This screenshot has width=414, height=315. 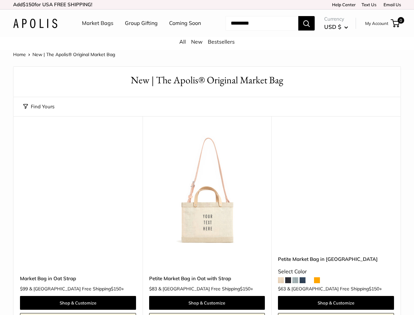 I want to click on a: Bestsellers, so click(x=221, y=42).